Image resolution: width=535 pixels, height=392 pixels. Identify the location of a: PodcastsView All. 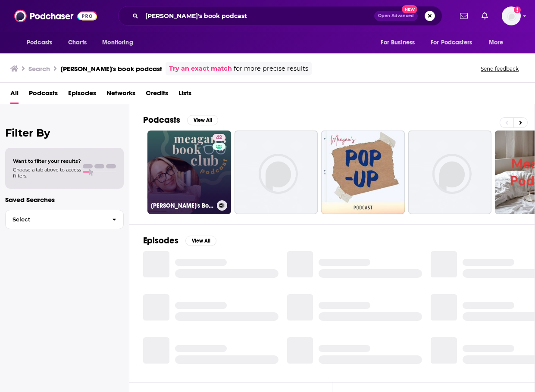
(181, 120).